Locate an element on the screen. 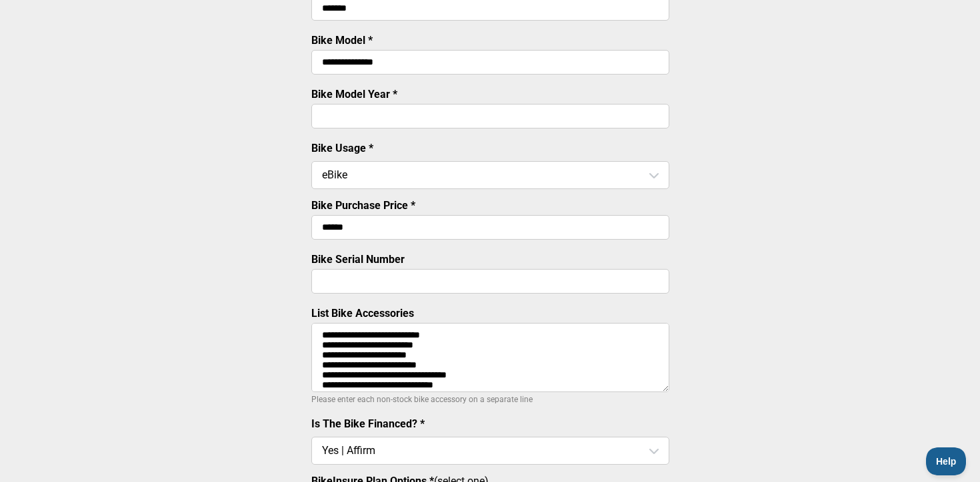  label: List Bike Accessories is located at coordinates (363, 313).